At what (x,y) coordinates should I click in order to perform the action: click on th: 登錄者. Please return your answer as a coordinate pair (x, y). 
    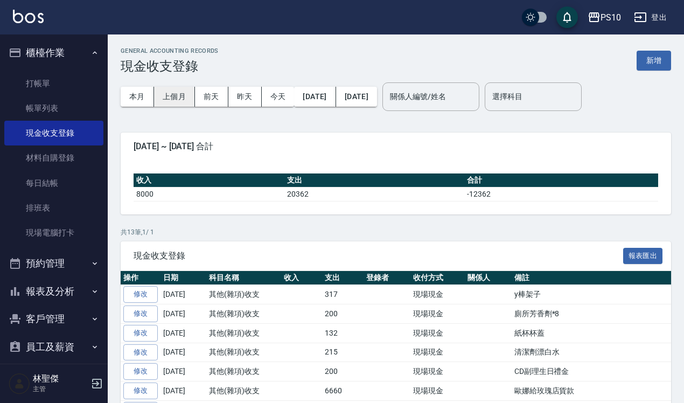
    Looking at the image, I should click on (387, 278).